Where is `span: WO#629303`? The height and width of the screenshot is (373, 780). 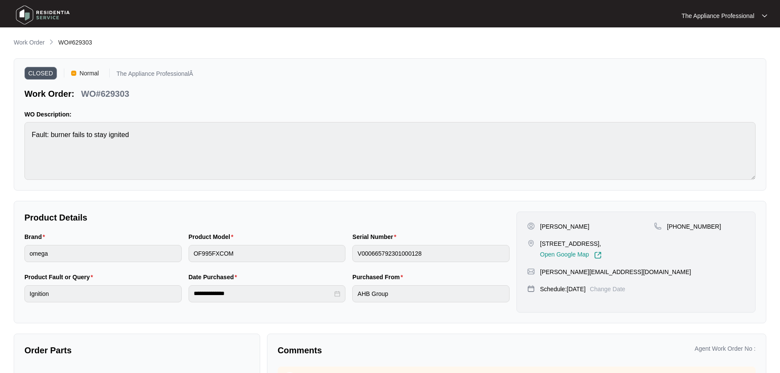
span: WO#629303 is located at coordinates (75, 42).